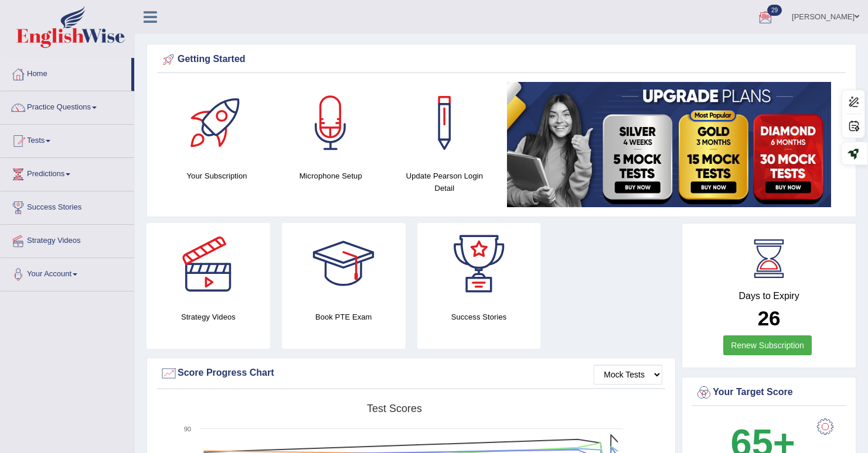 The image size is (868, 453). Describe the element at coordinates (187, 430) in the screenshot. I see `text: 90` at that location.